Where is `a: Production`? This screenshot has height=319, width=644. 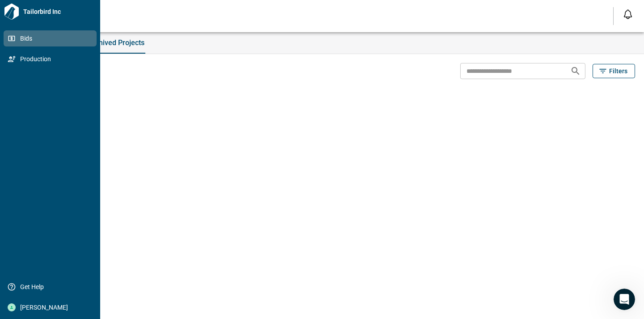
a: Production is located at coordinates (50, 59).